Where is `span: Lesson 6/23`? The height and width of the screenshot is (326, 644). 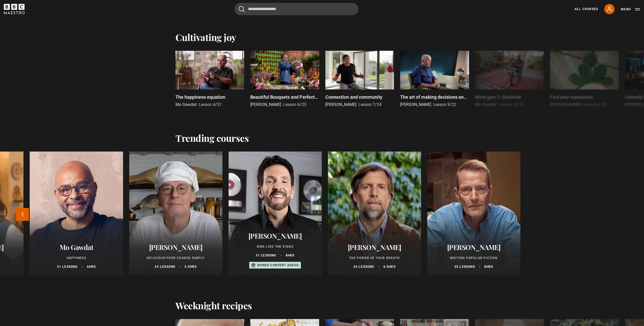
span: Lesson 6/23 is located at coordinates (295, 105).